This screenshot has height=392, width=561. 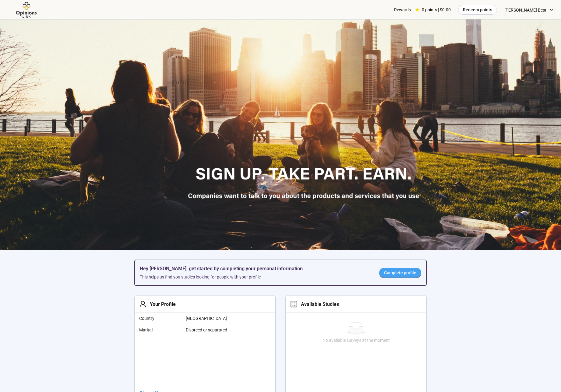 What do you see at coordinates (216, 330) in the screenshot?
I see `span: Divorced or separated` at bounding box center [216, 330].